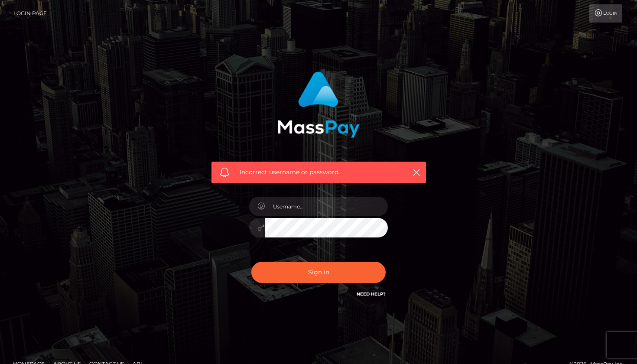 Image resolution: width=637 pixels, height=364 pixels. Describe the element at coordinates (326, 207) in the screenshot. I see `input: Username...` at that location.